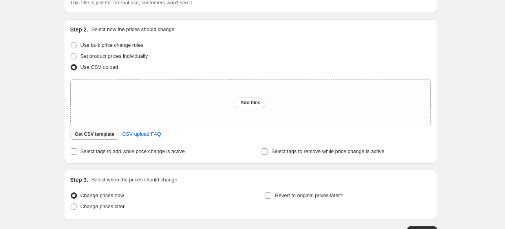 The height and width of the screenshot is (229, 505). Describe the element at coordinates (95, 134) in the screenshot. I see `button: Get CSV template` at that location.